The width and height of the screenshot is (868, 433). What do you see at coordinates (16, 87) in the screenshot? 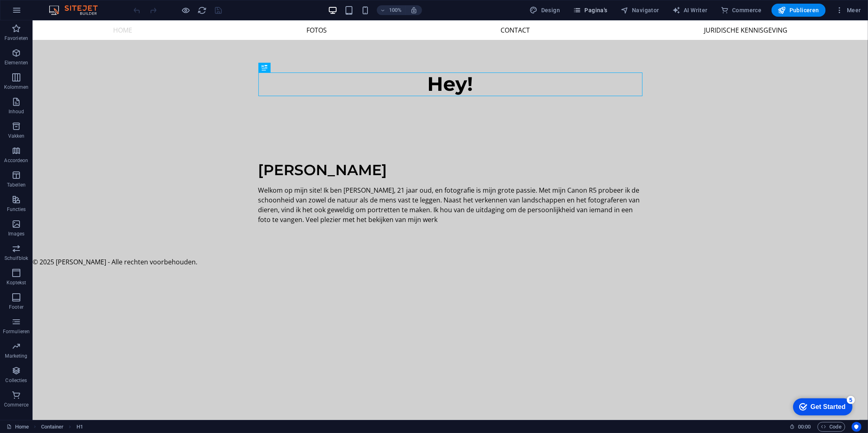
I see `p: Kolommen` at bounding box center [16, 87].